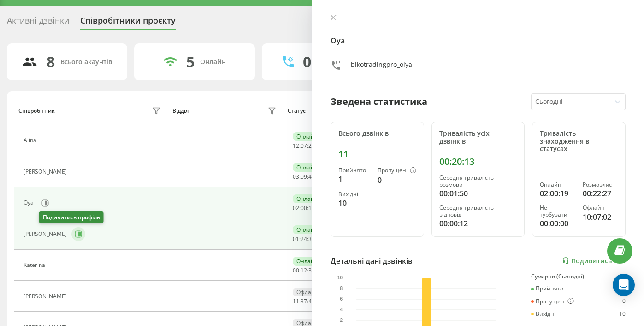  Describe the element at coordinates (594, 260) in the screenshot. I see `a: Подивитись звіт` at that location.